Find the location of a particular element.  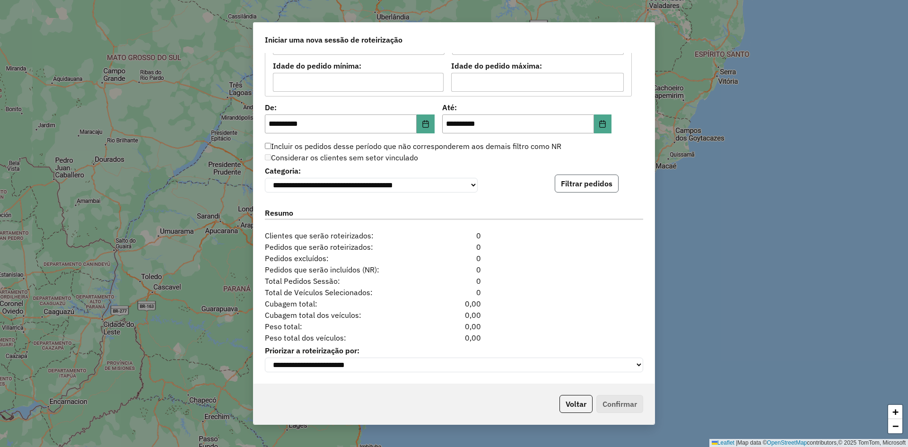

button: Voltar is located at coordinates (576, 404).